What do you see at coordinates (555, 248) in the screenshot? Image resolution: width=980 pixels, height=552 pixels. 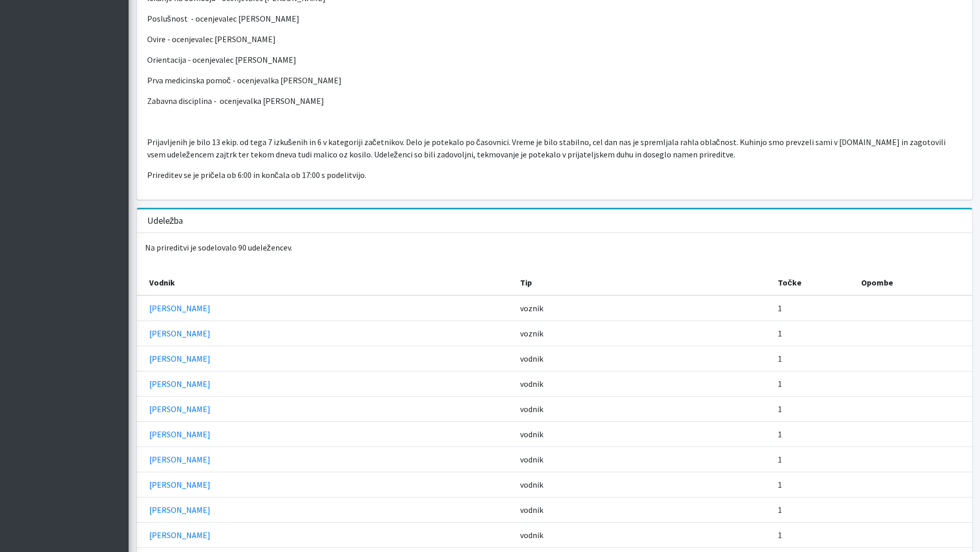 I see `p: Na prireditvi je sodelovalo 90 udeležencev.` at bounding box center [555, 248].